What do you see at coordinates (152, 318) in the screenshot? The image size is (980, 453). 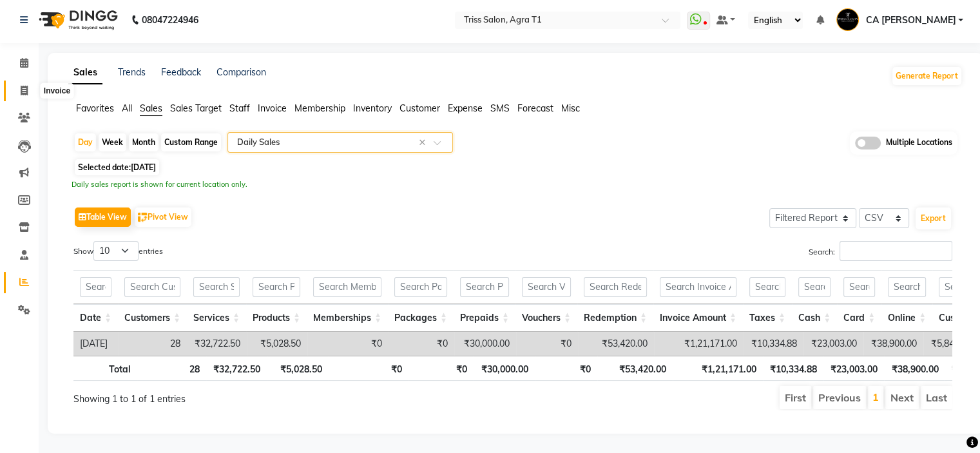 I see `th: Customers: activate to sort column ascending` at bounding box center [152, 318].